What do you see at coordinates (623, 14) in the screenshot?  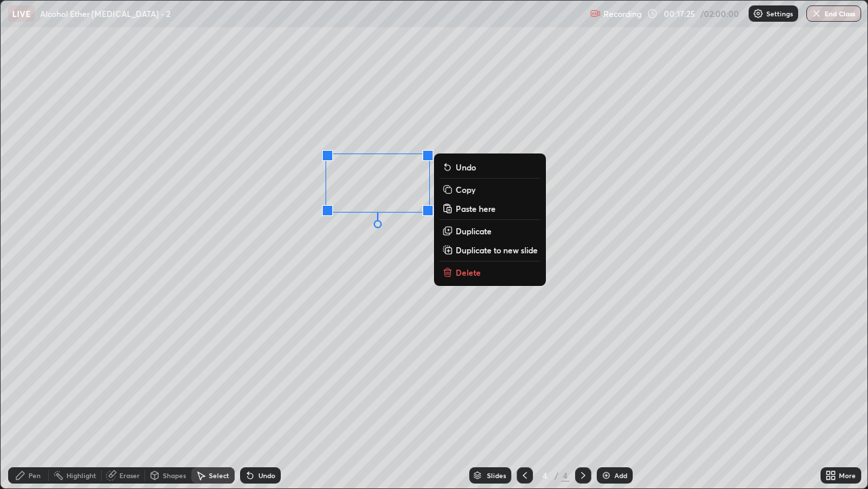 I see `p: Recording` at bounding box center [623, 14].